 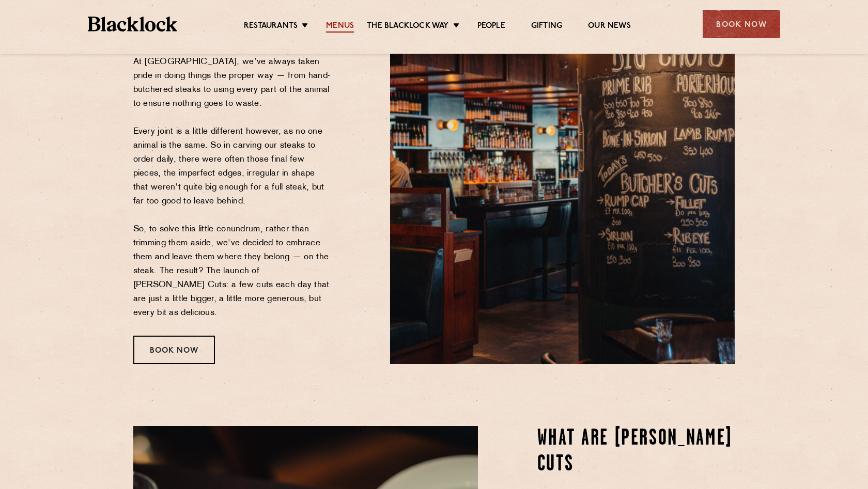 What do you see at coordinates (132, 24) in the screenshot?
I see `img: BL_Textured_Logo-footer-cropped.svg` at bounding box center [132, 24].